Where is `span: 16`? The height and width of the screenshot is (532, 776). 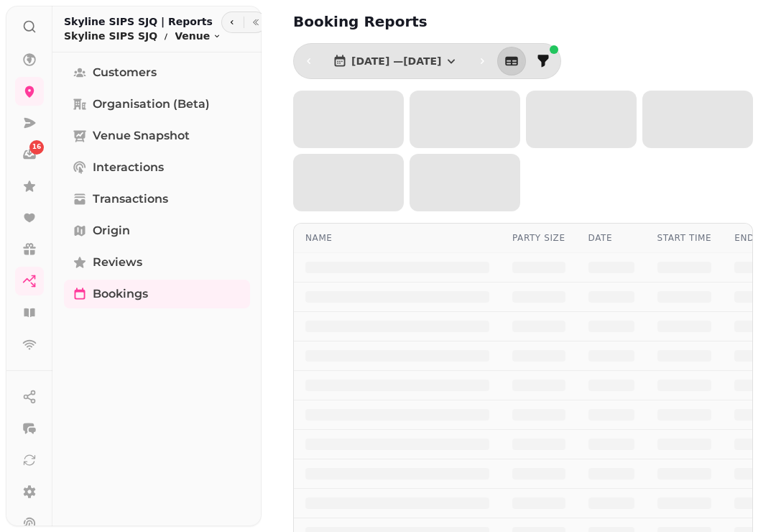
span: 16 is located at coordinates (37, 147).